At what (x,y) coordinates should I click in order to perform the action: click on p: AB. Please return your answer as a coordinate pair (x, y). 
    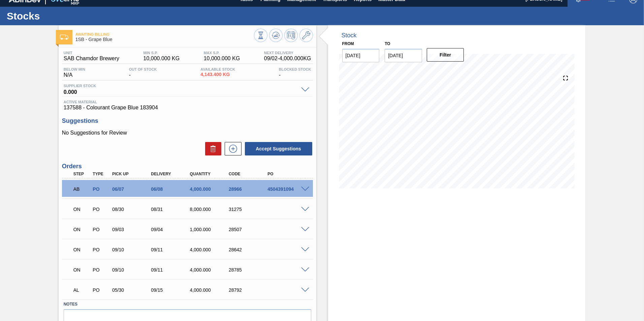
    Looking at the image, I should click on (82, 189).